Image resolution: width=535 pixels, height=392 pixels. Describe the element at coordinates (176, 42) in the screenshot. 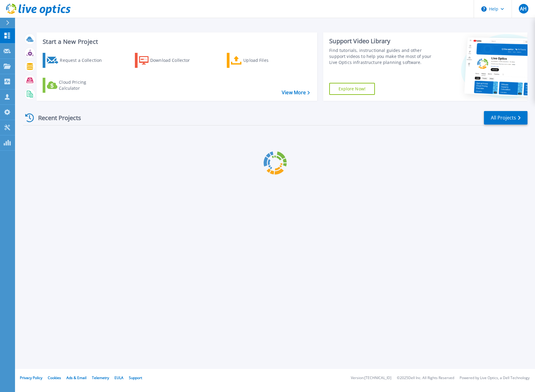

I see `h3: Start a New Project` at that location.